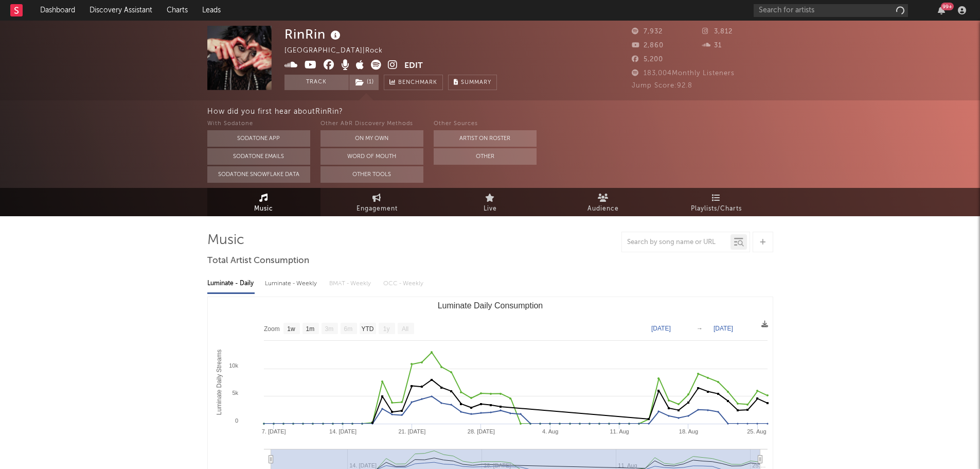  Describe the element at coordinates (372, 138) in the screenshot. I see `button: On My Own` at that location.